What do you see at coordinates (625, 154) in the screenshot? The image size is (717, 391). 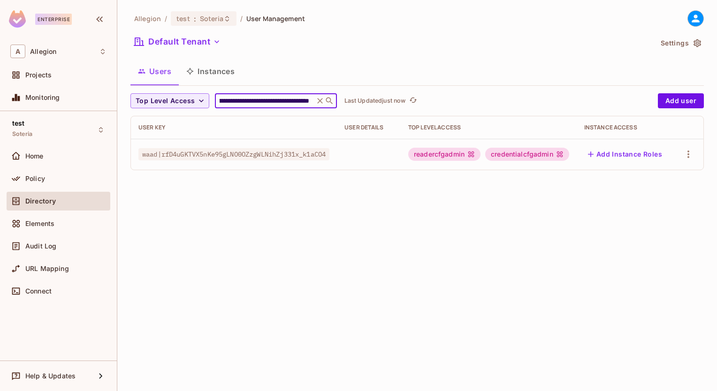 I see `button: Add Instance Roles` at bounding box center [625, 154].